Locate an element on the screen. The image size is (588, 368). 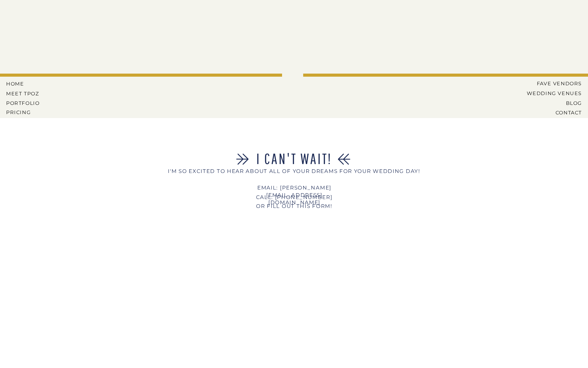
h1: I'M SO EXCITED TO HEAR ABOUT ALL OF YOUR DREAMS FOR YOUR WEDDING DAY! is located at coordinates (294, 179).